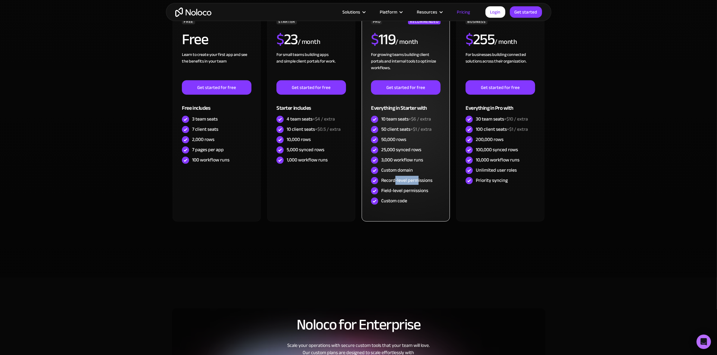 This screenshot has width=717, height=355. What do you see at coordinates (195, 39) in the screenshot?
I see `h2: Free` at bounding box center [195, 39].